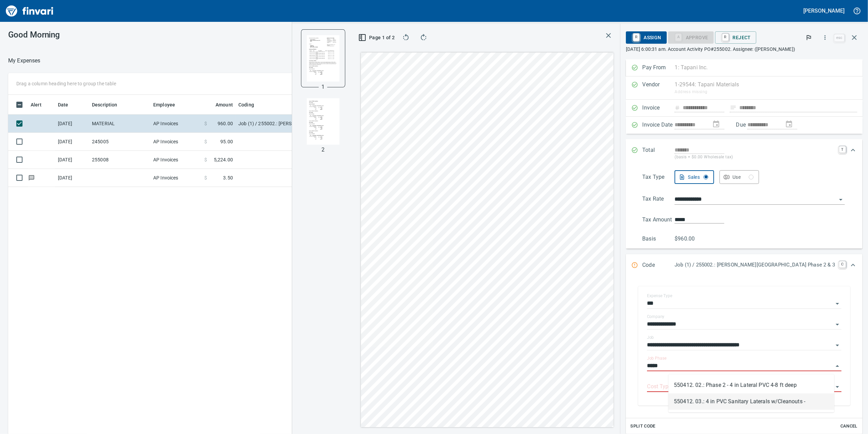 This screenshot has width=868, height=434. Describe the element at coordinates (651, 337) in the screenshot. I see `label: Job` at that location.